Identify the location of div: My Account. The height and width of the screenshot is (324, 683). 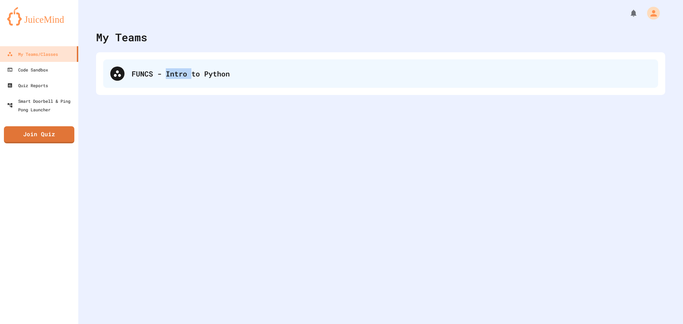
(650, 13).